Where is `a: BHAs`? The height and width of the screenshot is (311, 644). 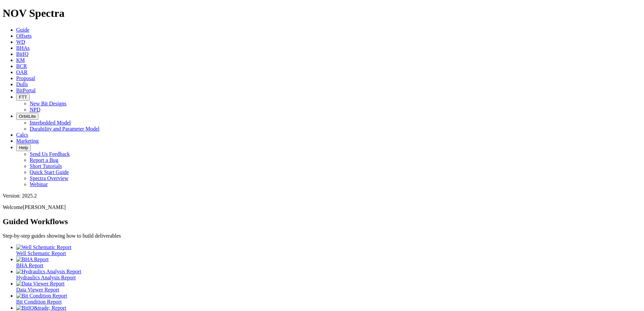 a: BHAs is located at coordinates (23, 48).